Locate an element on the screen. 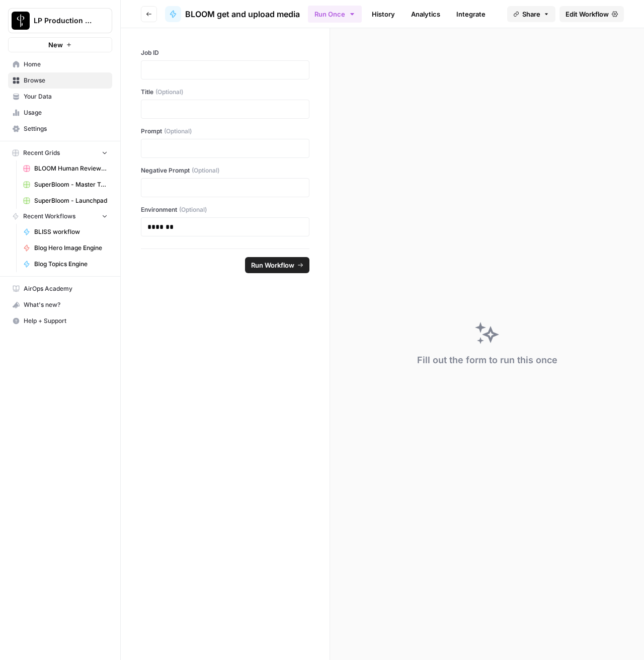 Image resolution: width=644 pixels, height=660 pixels. a: SuperBloom - Master Topic List is located at coordinates (65, 185).